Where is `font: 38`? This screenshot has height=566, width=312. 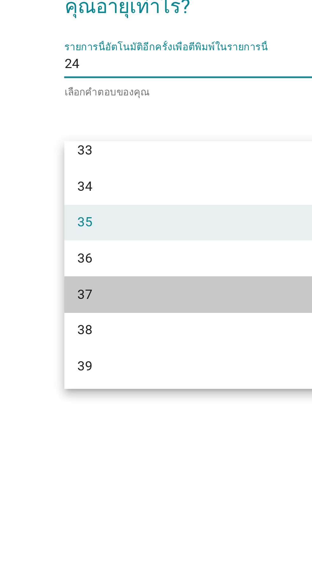 font: 38 is located at coordinates (75, 377).